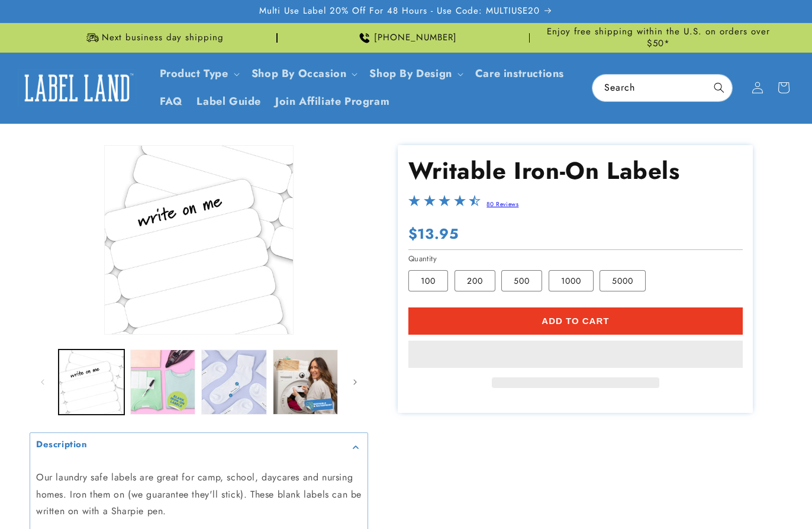 The height and width of the screenshot is (529, 812). Describe the element at coordinates (474, 281) in the screenshot. I see `label: 200` at that location.